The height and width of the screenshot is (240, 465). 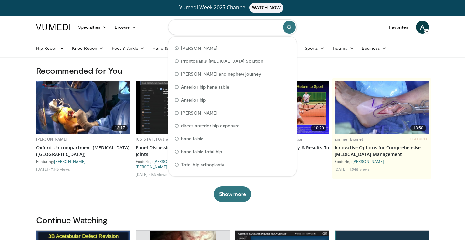 I want to click on a: Browse, so click(x=126, y=27).